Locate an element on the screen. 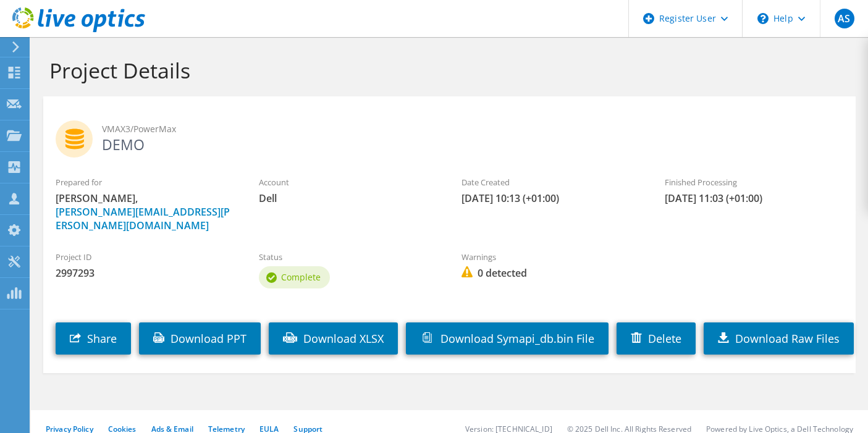 The height and width of the screenshot is (433, 868). label: Account is located at coordinates (348, 182).